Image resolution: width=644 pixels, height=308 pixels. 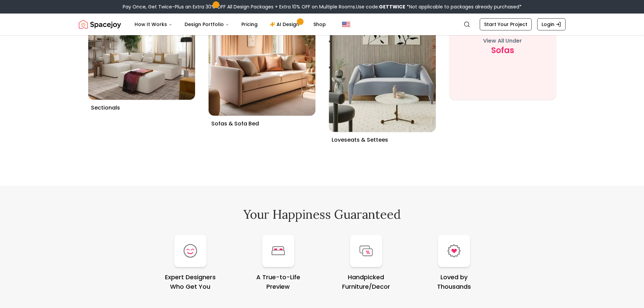 What do you see at coordinates (70, 42) in the screenshot?
I see `img: tab_keywords_by_traffic_grey.svg` at bounding box center [70, 42].